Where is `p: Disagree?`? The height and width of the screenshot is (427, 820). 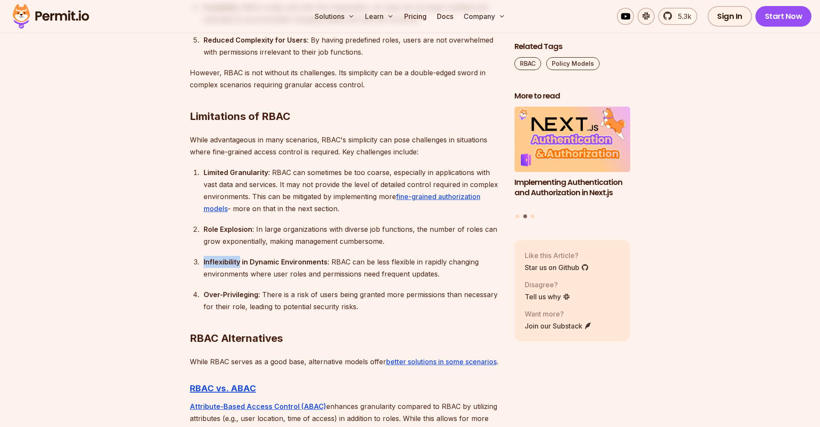 p: Disagree? is located at coordinates (548, 285).